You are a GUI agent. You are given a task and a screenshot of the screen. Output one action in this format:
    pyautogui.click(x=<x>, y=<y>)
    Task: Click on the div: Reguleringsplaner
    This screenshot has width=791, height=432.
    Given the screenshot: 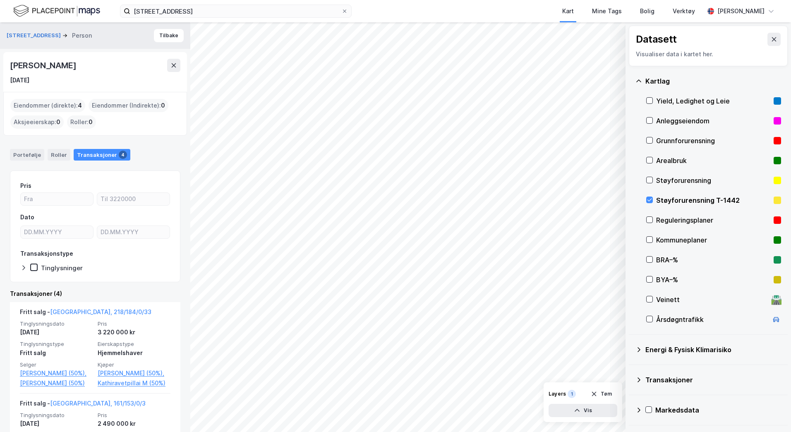 What is the action you would take?
    pyautogui.click(x=713, y=220)
    